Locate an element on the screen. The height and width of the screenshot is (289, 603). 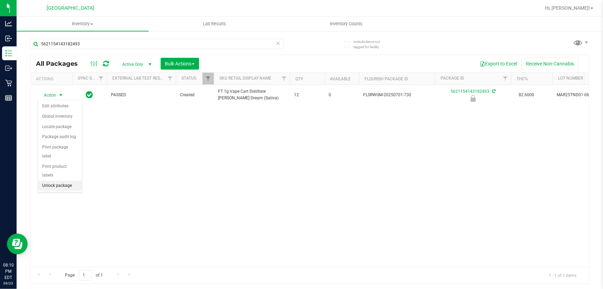
a: Sku Retail Display Name is located at coordinates (246, 78).